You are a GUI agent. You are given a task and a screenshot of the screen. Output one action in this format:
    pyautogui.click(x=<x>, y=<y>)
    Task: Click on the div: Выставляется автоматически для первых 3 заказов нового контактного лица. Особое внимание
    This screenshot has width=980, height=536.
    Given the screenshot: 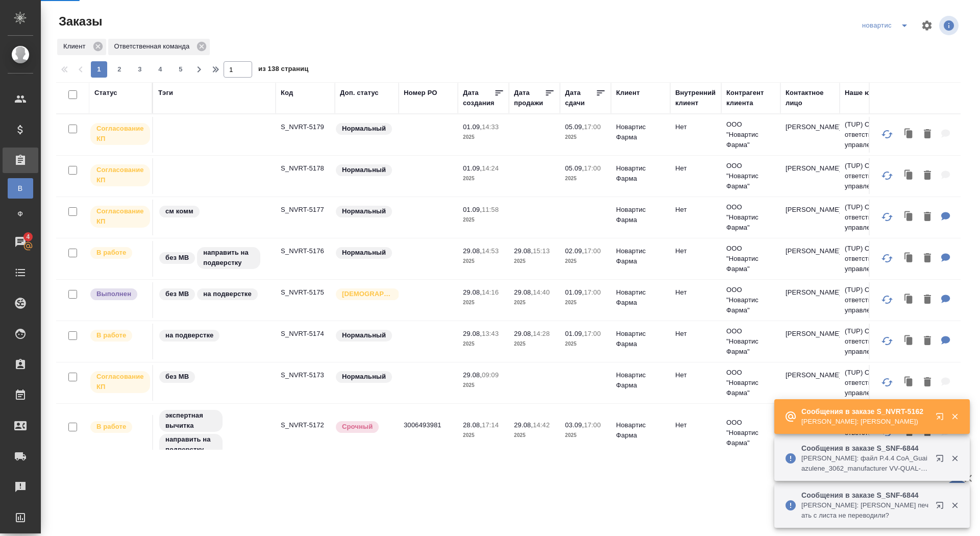 What is the action you would take?
    pyautogui.click(x=363, y=294)
    